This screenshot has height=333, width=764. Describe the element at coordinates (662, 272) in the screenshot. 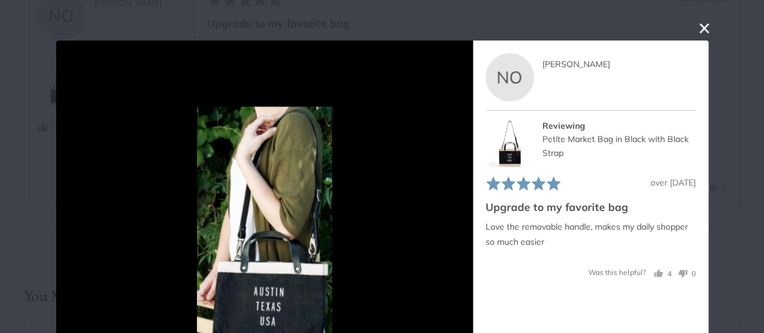

I see `button: Yes` at that location.